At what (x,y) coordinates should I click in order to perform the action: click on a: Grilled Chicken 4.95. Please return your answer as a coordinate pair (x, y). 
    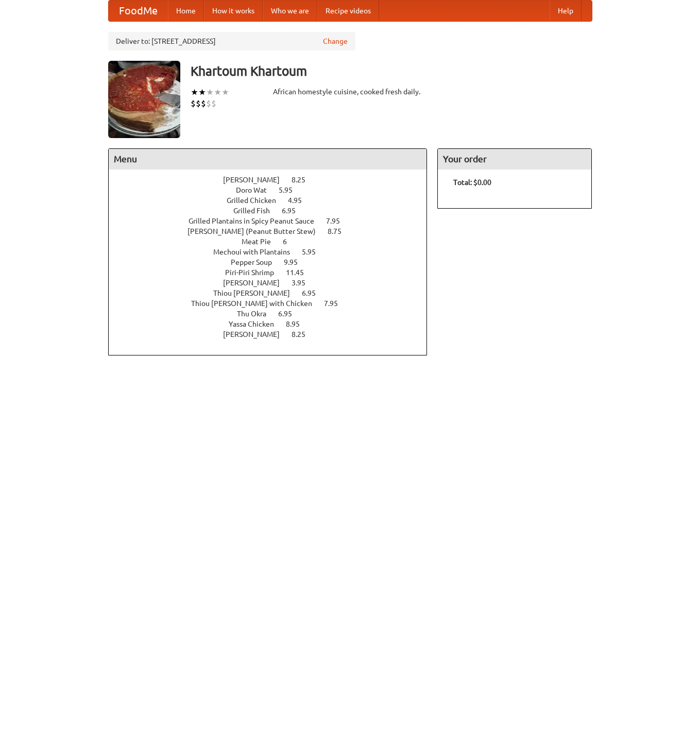
    Looking at the image, I should click on (274, 200).